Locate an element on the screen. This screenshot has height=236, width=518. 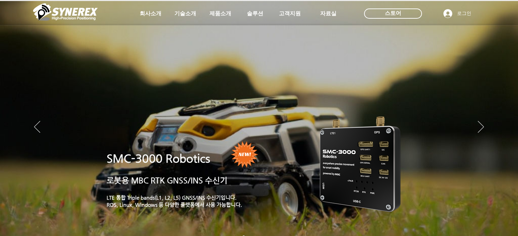
span: 스토어 is located at coordinates (393, 13).